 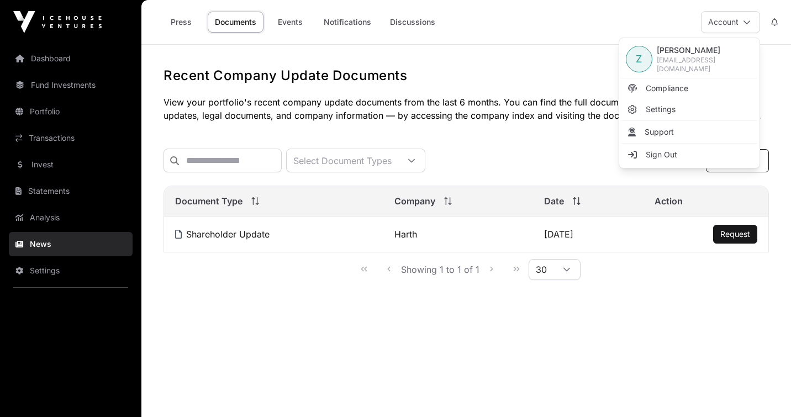 I want to click on li: Settings, so click(x=690, y=109).